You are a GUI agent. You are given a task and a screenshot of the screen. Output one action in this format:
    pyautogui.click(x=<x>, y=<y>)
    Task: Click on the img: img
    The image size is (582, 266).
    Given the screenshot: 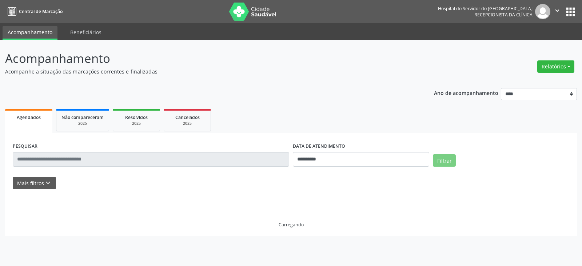 What is the action you would take?
    pyautogui.click(x=543, y=12)
    